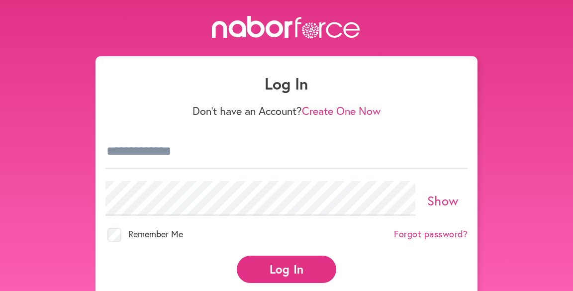 This screenshot has width=573, height=291. I want to click on h1: Log In, so click(287, 84).